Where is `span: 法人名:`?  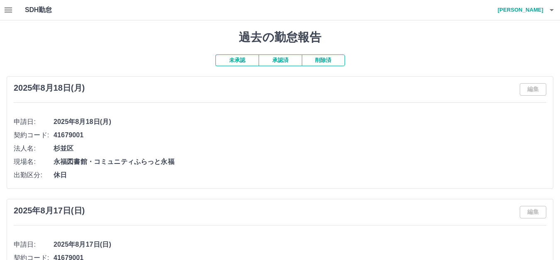 span: 法人名: is located at coordinates (34, 148).